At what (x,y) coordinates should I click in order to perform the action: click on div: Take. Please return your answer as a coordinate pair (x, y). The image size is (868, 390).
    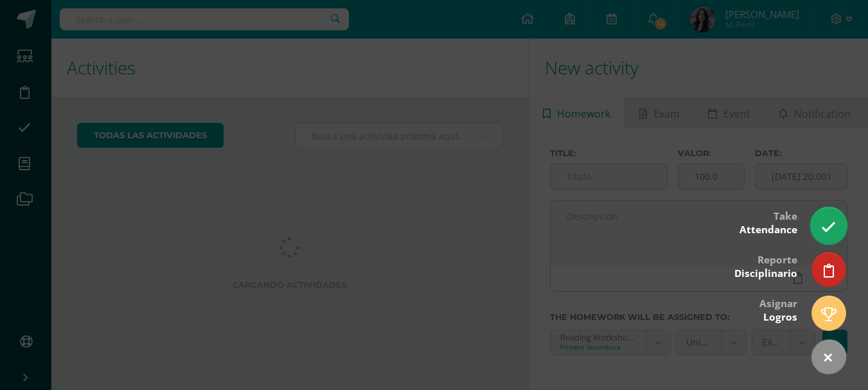
    Looking at the image, I should click on (768, 222).